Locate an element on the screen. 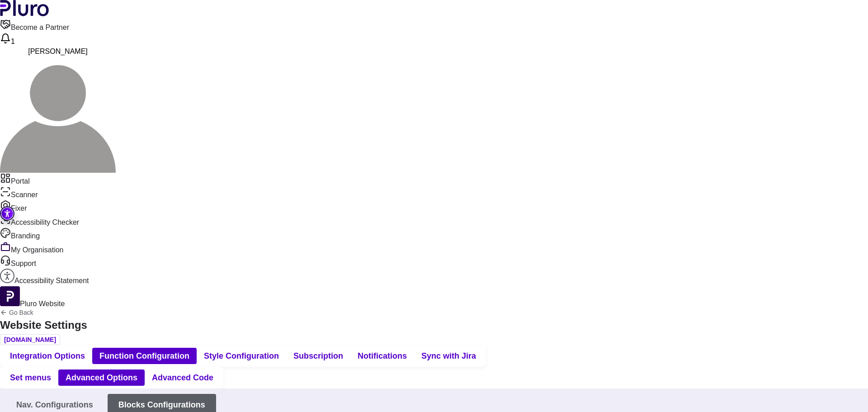  button: Subscription is located at coordinates (318, 356).